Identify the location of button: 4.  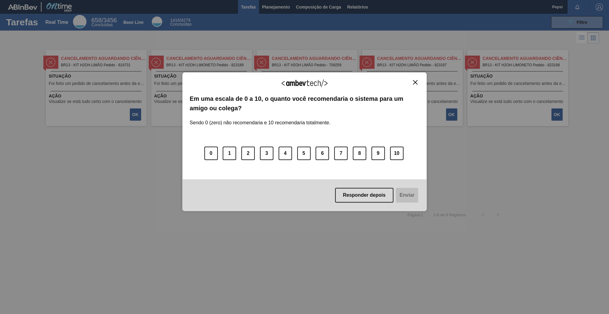
(285, 153).